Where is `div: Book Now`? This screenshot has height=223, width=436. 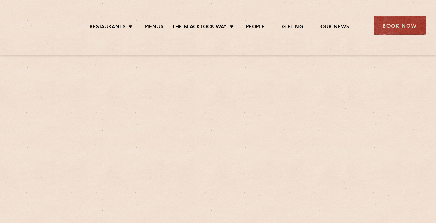
div: Book Now is located at coordinates (399, 26).